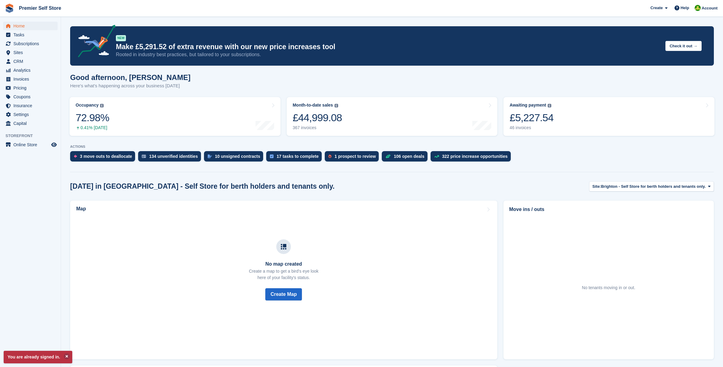  Describe the element at coordinates (32, 97) in the screenshot. I see `span: Coupons` at that location.